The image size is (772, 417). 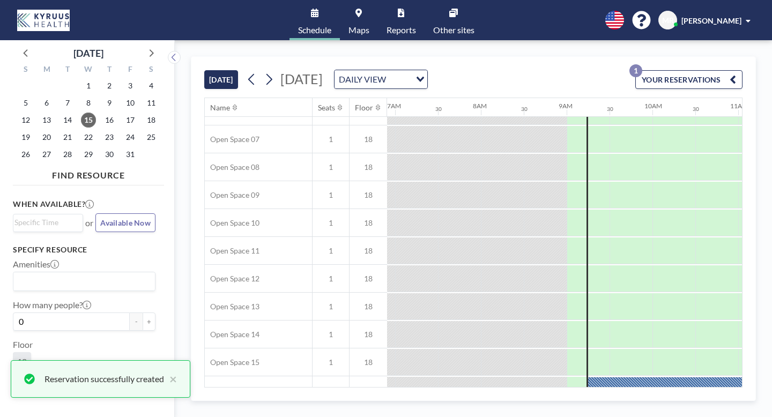 I want to click on span: Tuesday, October 7, 2025, so click(x=68, y=103).